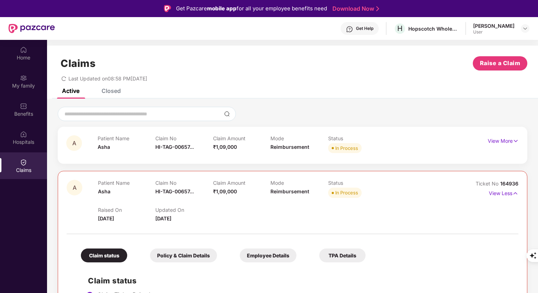 The width and height of the screenshot is (538, 293). I want to click on img: svg+xml;base64,PHN2ZyBpZD0iSG9tZSIgeG1sbnM9Imh0dHA6Ly93d3cudzMub3JnLzIwMDAvc3ZnIiB3aWR0aD0iMjAiIG..., so click(24, 50).